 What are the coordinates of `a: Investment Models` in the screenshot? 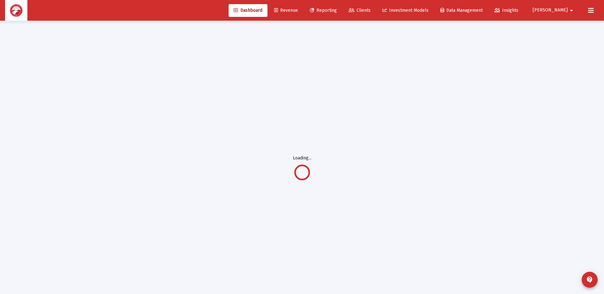 It's located at (405, 11).